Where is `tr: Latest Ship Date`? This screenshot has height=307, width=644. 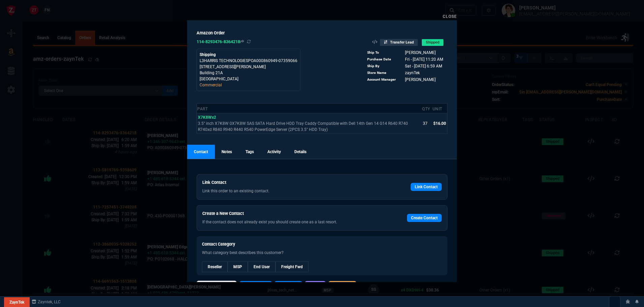
tr: Latest Ship Date is located at coordinates (407, 66).